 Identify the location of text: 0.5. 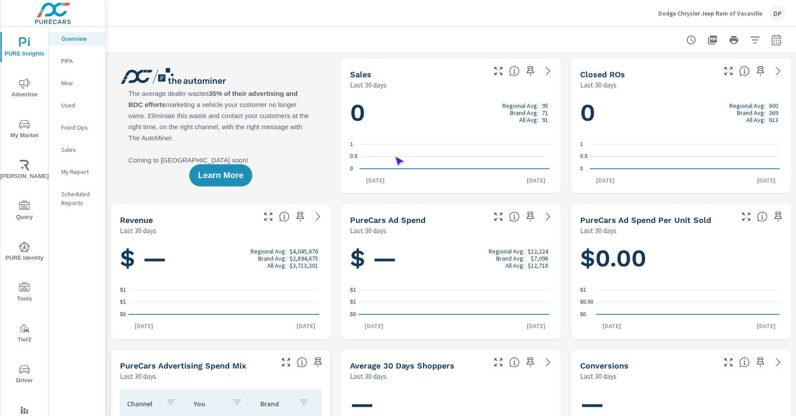
(584, 157).